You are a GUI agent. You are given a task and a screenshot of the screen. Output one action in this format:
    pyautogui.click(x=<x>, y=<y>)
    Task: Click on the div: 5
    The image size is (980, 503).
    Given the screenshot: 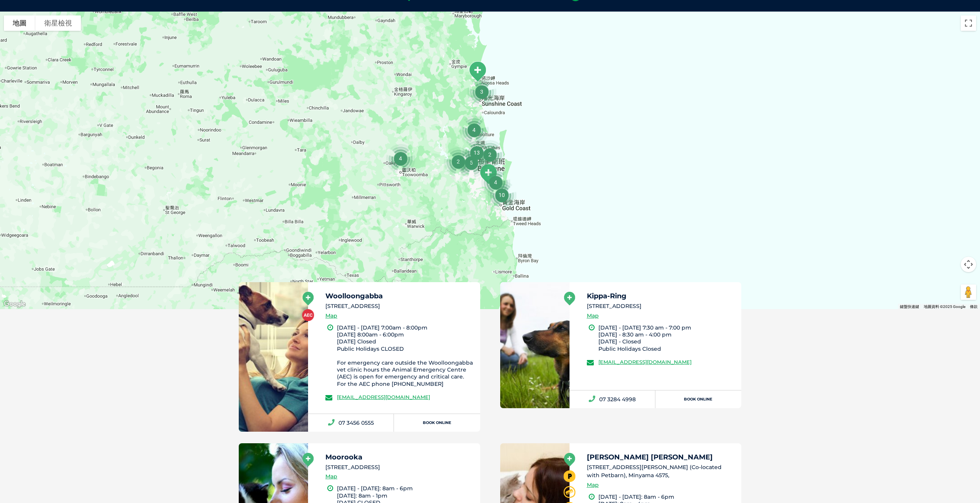 What is the action you would take?
    pyautogui.click(x=471, y=163)
    